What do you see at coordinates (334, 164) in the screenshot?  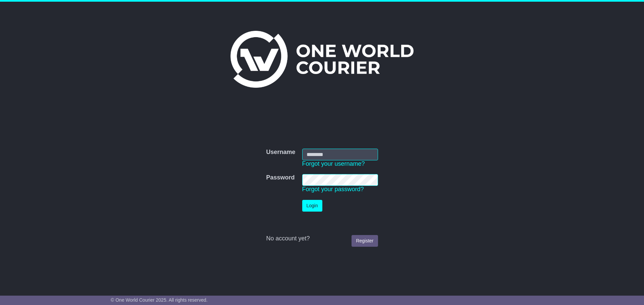 I see `a: Forgot your username?` at bounding box center [334, 164].